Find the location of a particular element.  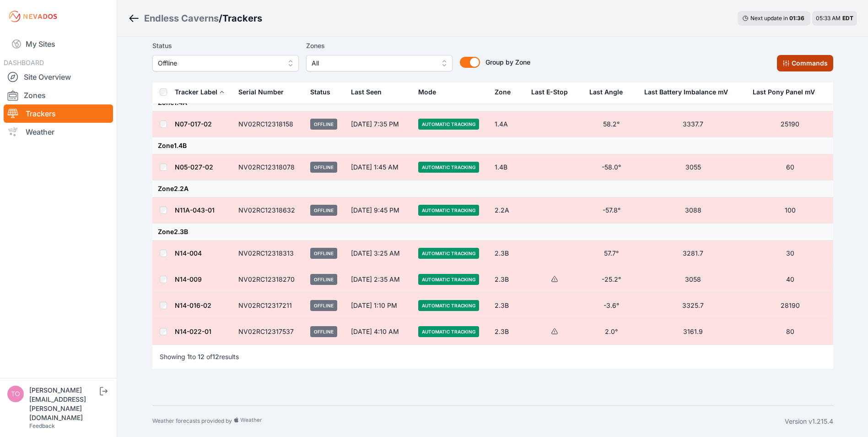

img: Nevados is located at coordinates (33, 17).